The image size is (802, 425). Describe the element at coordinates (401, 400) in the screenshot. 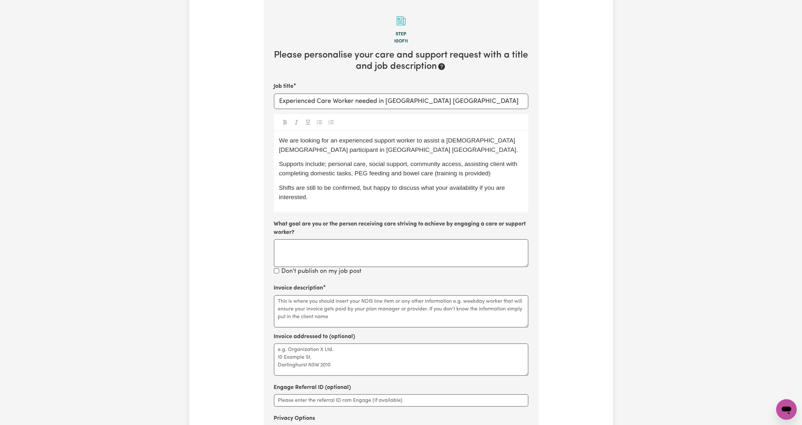

I see `input: Please enter the referral ID rom Engage (if available)` at that location.